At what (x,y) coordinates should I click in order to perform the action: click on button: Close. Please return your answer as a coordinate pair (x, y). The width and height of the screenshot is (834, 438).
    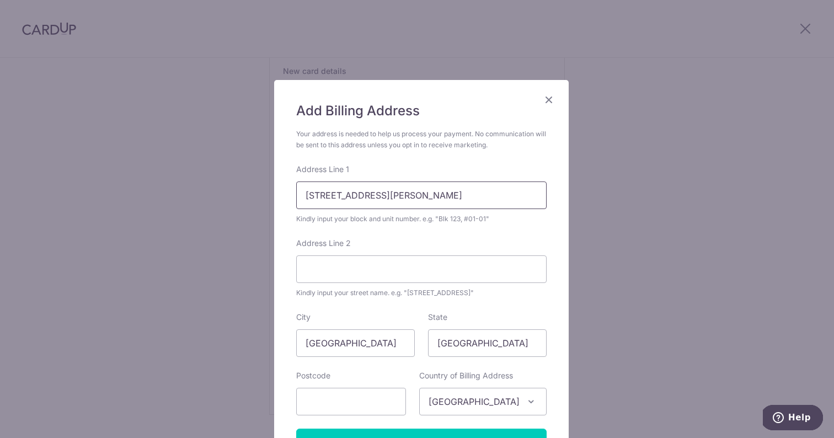
    Looking at the image, I should click on (549, 100).